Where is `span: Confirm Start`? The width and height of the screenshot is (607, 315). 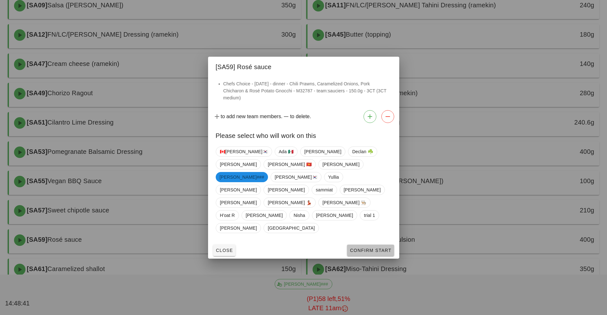
span: Confirm Start is located at coordinates (370, 250).